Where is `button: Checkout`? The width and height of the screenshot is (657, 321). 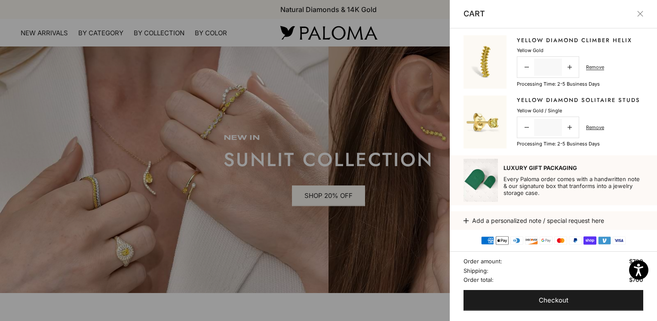
button: Checkout is located at coordinates (553, 300).